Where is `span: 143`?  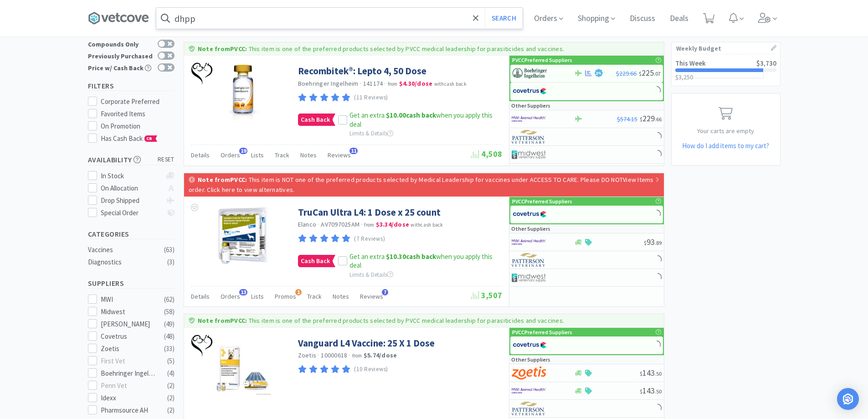 span: 143 is located at coordinates (651, 373).